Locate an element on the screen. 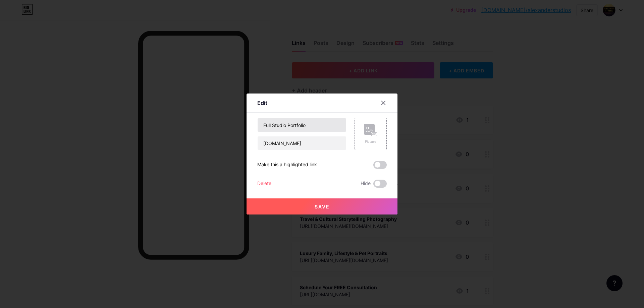  div: Delete is located at coordinates (264, 184).